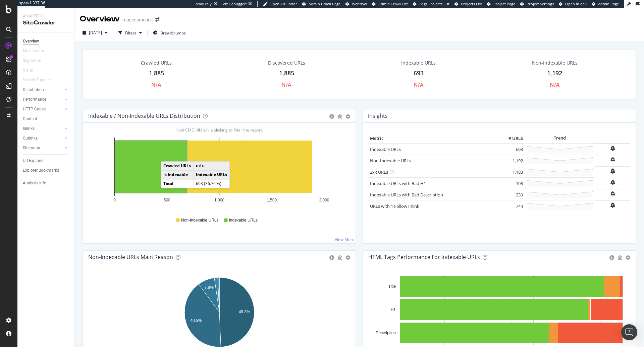  I want to click on td: 108, so click(511, 183).